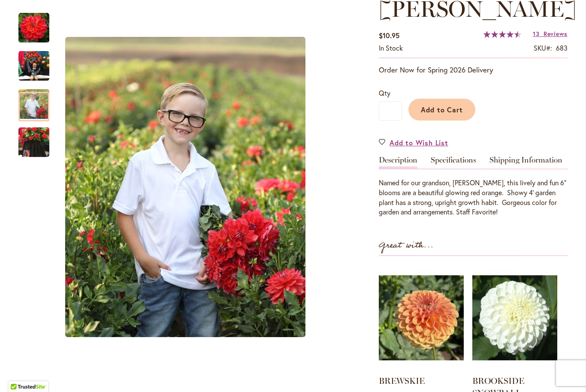  What do you see at coordinates (389, 35) in the screenshot?
I see `span: $10.95` at bounding box center [389, 35].